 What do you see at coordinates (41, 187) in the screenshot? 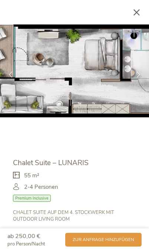
I see `span: 2-4 Personen` at bounding box center [41, 187].